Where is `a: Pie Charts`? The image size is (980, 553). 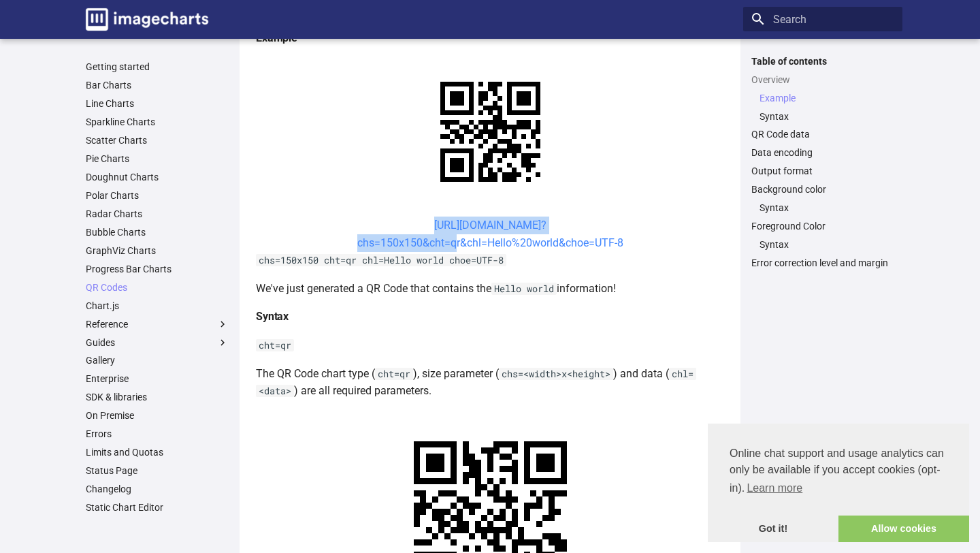
a: Pie Charts is located at coordinates (157, 159).